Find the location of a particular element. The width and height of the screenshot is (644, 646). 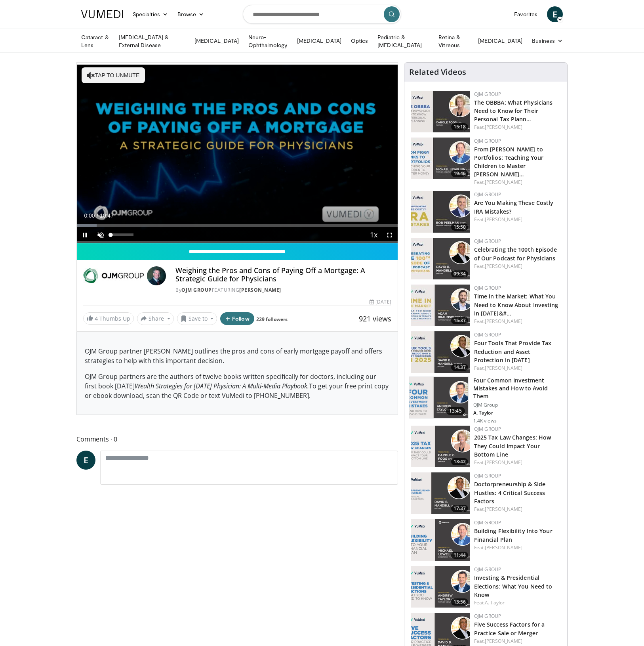

p: A. Taylor is located at coordinates (518, 413).